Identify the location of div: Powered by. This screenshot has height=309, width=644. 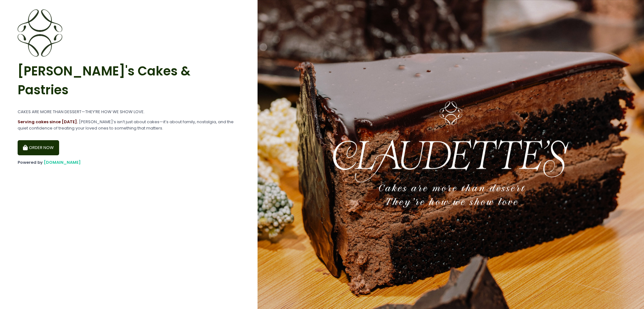
(128, 162).